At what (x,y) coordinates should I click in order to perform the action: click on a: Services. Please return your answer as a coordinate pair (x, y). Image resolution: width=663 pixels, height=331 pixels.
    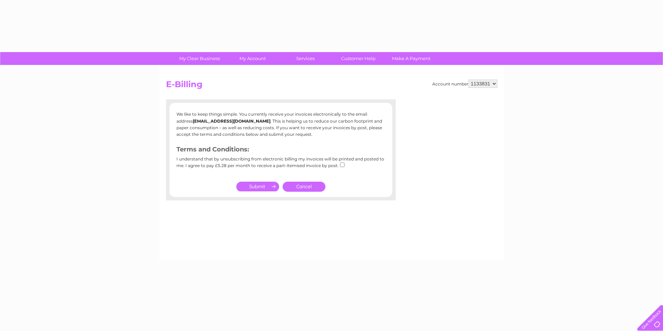
    Looking at the image, I should click on (305, 58).